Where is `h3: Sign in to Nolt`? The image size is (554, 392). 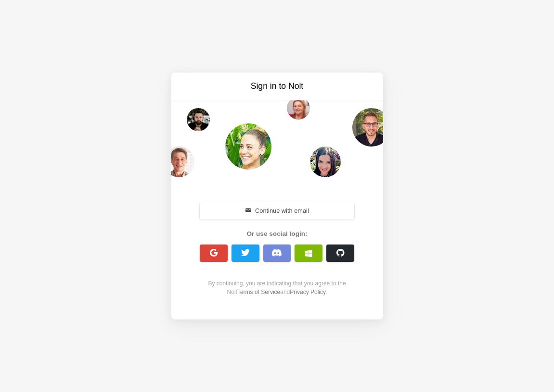
h3: Sign in to Nolt is located at coordinates (277, 86).